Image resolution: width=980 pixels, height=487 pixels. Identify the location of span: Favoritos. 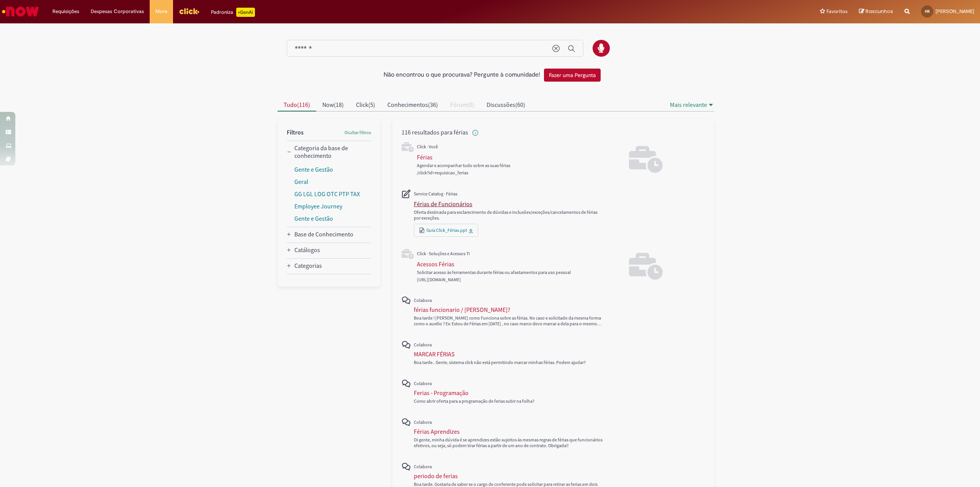
(836, 12).